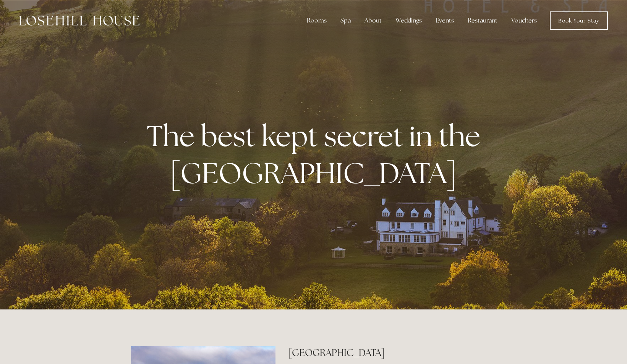 The image size is (627, 364). Describe the element at coordinates (482, 21) in the screenshot. I see `div: Restaurant` at that location.